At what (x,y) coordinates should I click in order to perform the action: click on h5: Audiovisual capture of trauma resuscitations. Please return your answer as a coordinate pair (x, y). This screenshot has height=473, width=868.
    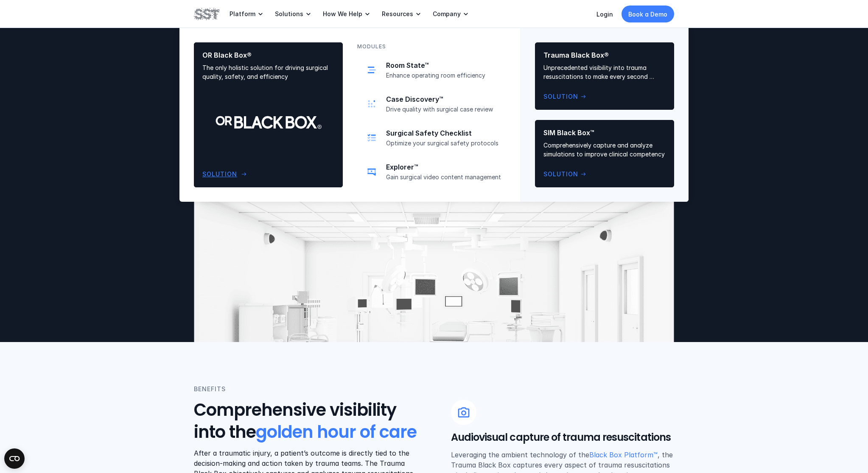
    Looking at the image, I should click on (563, 437).